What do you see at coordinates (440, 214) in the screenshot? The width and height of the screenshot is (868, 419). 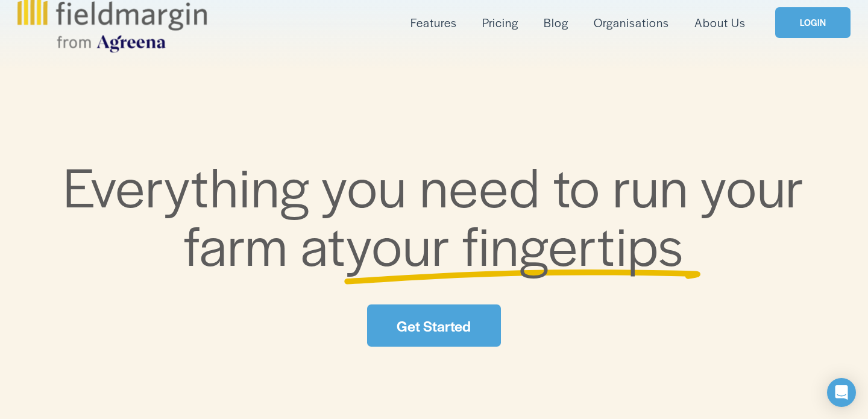 I see `span: Everything you need to run your farm at` at bounding box center [440, 214].